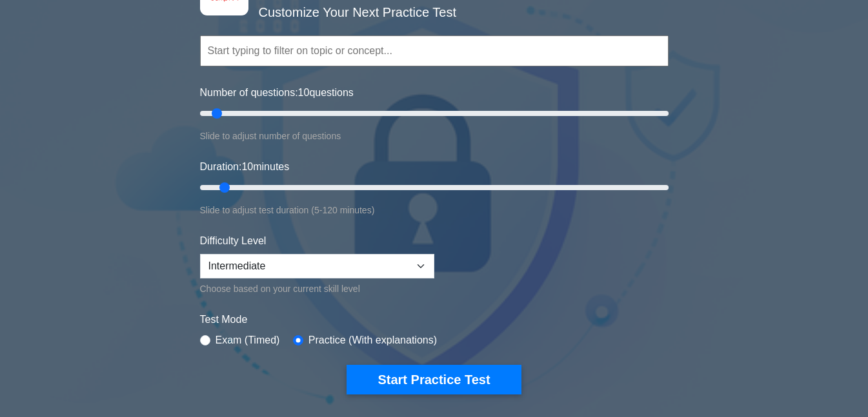 This screenshot has width=868, height=417. I want to click on label: Number of questions: questions, so click(277, 93).